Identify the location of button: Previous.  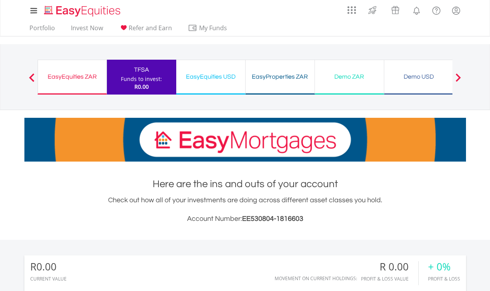
(32, 81).